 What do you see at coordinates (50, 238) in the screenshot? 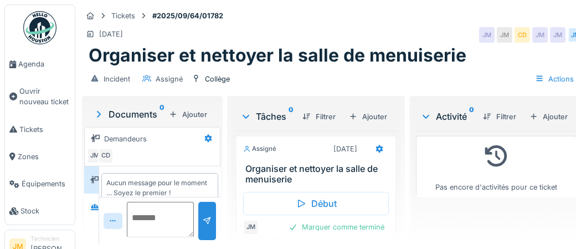
I see `div: Technicien` at bounding box center [50, 238].